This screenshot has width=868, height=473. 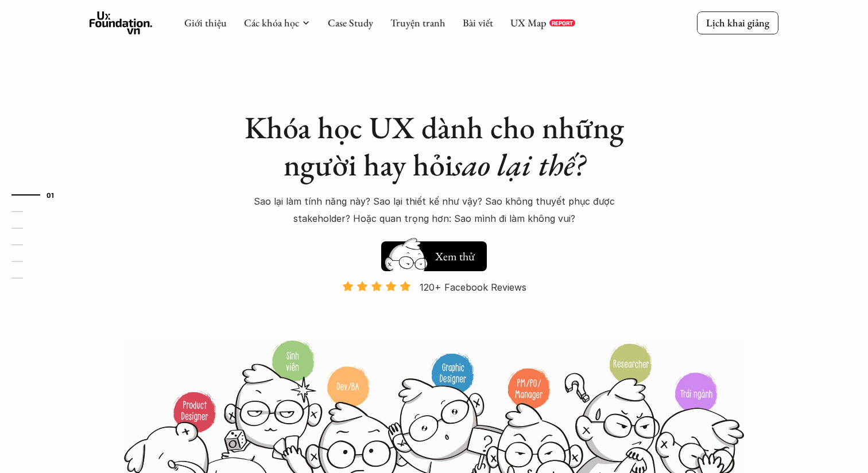 What do you see at coordinates (418, 23) in the screenshot?
I see `a: Truyện tranh` at bounding box center [418, 23].